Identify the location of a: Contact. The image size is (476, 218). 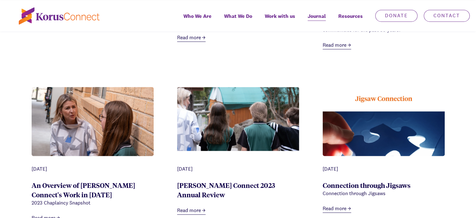
(447, 16).